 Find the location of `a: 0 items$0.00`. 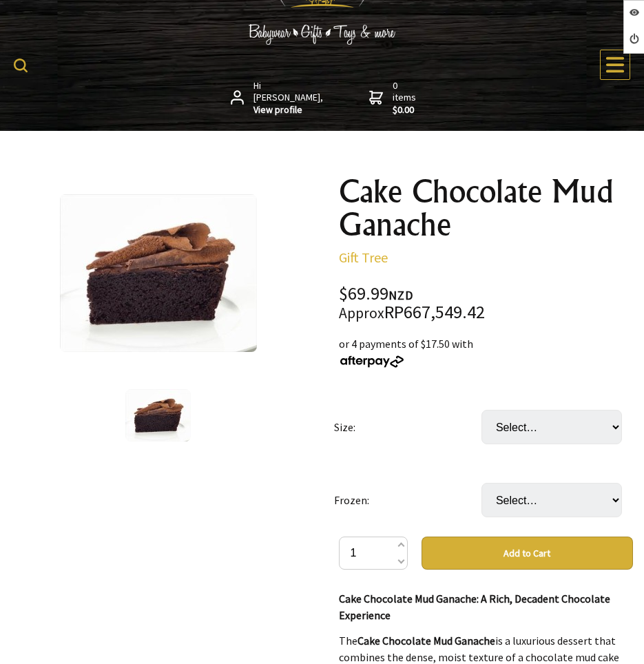

a: 0 items$0.00 is located at coordinates (394, 98).